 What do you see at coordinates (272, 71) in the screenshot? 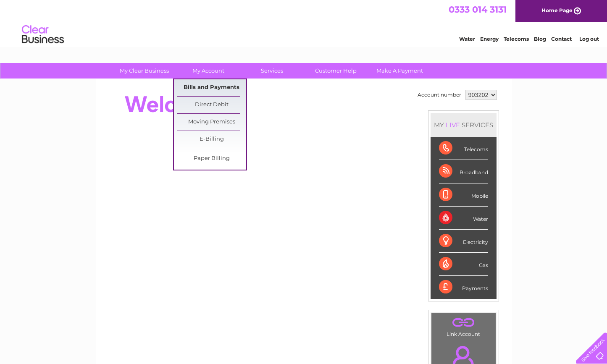
I see `a: Services` at bounding box center [272, 71].